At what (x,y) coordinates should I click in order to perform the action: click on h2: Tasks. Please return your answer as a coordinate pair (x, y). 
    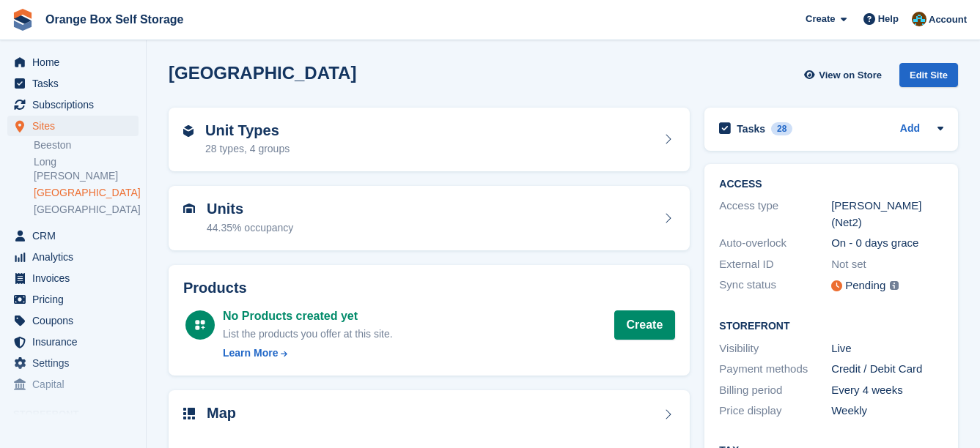
    Looking at the image, I should click on (750, 129).